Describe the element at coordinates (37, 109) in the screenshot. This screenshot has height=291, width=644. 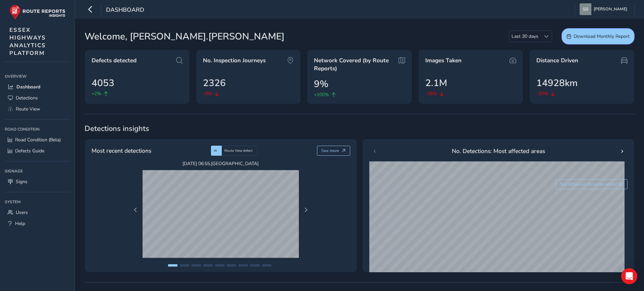
I see `a: Route View` at that location.